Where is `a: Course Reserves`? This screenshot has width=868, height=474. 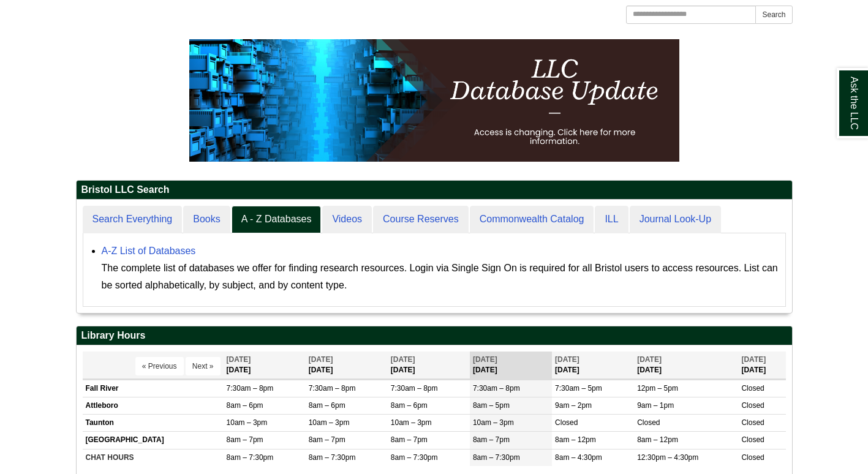
a: Course Reserves is located at coordinates (421, 219).